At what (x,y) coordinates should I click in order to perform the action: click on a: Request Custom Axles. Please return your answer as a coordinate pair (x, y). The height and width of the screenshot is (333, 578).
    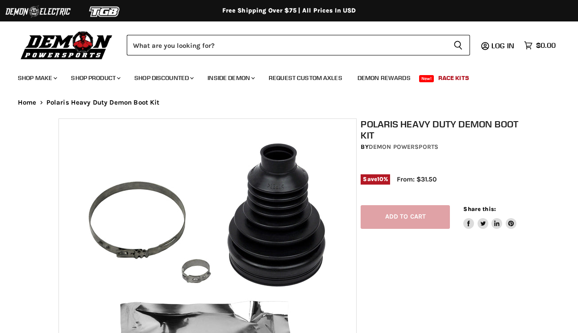
    Looking at the image, I should click on (305, 78).